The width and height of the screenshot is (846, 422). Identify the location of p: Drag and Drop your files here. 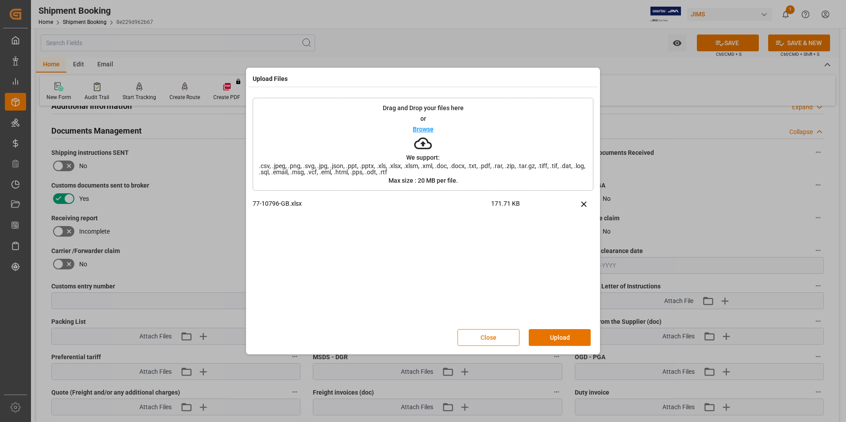
(423, 108).